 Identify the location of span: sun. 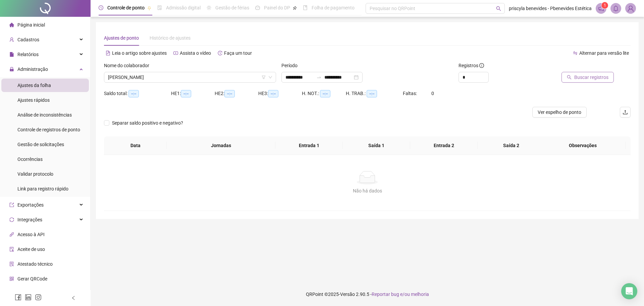
(209, 7).